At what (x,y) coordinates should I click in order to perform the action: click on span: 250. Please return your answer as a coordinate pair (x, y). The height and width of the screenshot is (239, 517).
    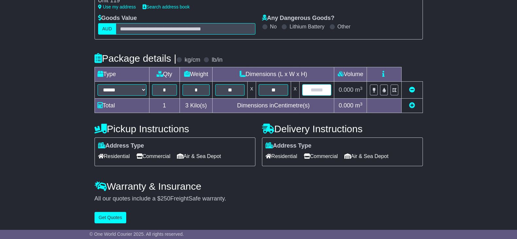
    Looking at the image, I should click on (165, 199).